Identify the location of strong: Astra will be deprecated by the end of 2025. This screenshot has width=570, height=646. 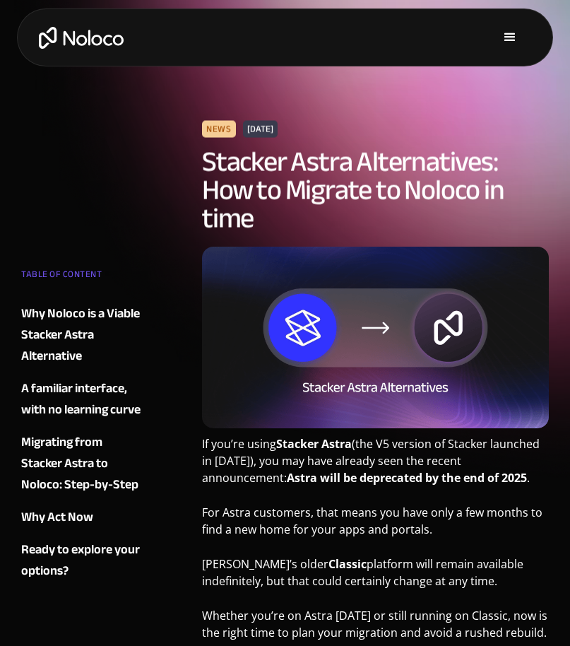
(407, 477).